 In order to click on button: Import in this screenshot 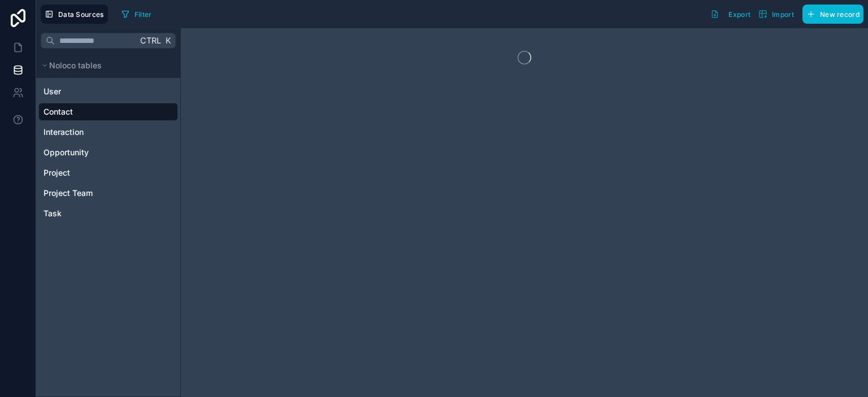, I will do `click(776, 14)`.